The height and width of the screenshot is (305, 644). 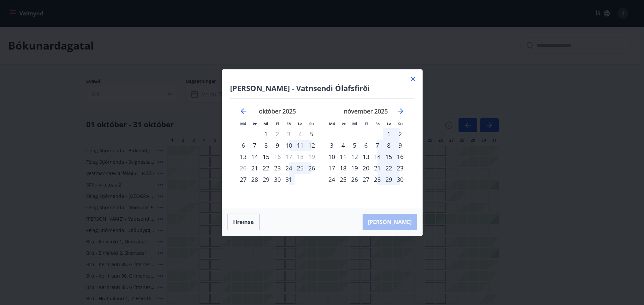 I want to click on td: Choose föstudagur, 31. október 2025 as your check-in date. It’s available., so click(x=289, y=179).